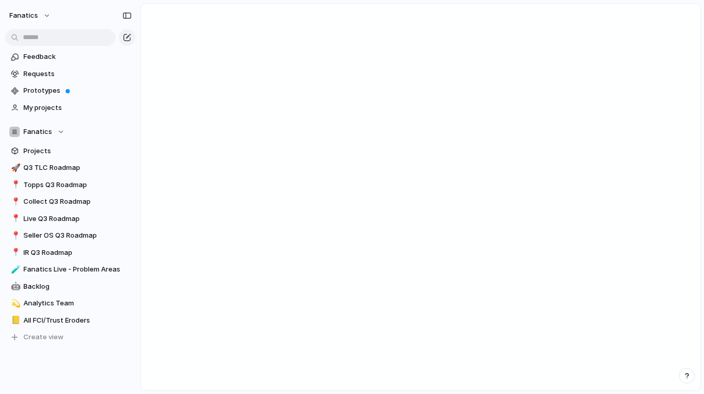 The height and width of the screenshot is (394, 704). Describe the element at coordinates (70, 320) in the screenshot. I see `div: 📒All FCI/Trust Eroders` at that location.